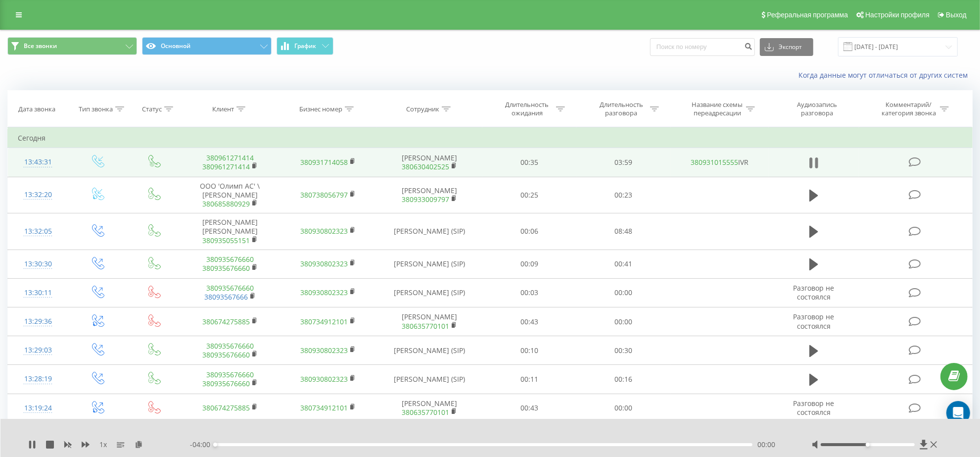  I want to click on div: 13:30:11, so click(38, 293).